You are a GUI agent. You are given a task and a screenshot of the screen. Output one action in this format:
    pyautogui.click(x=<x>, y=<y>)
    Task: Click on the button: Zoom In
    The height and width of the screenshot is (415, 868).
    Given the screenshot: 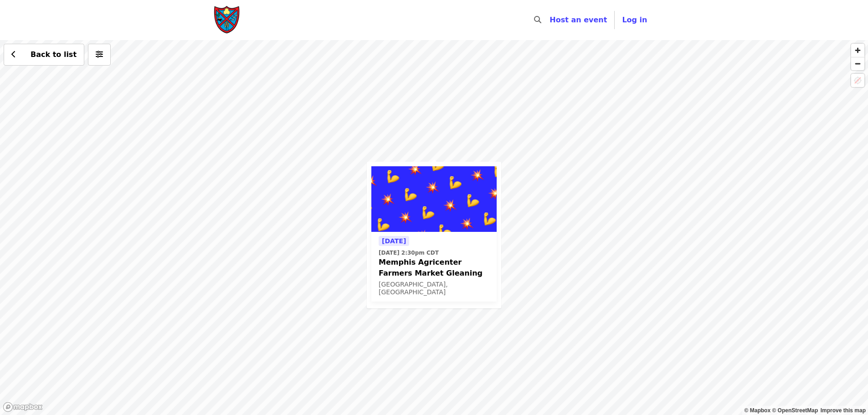 What is the action you would take?
    pyautogui.click(x=858, y=50)
    